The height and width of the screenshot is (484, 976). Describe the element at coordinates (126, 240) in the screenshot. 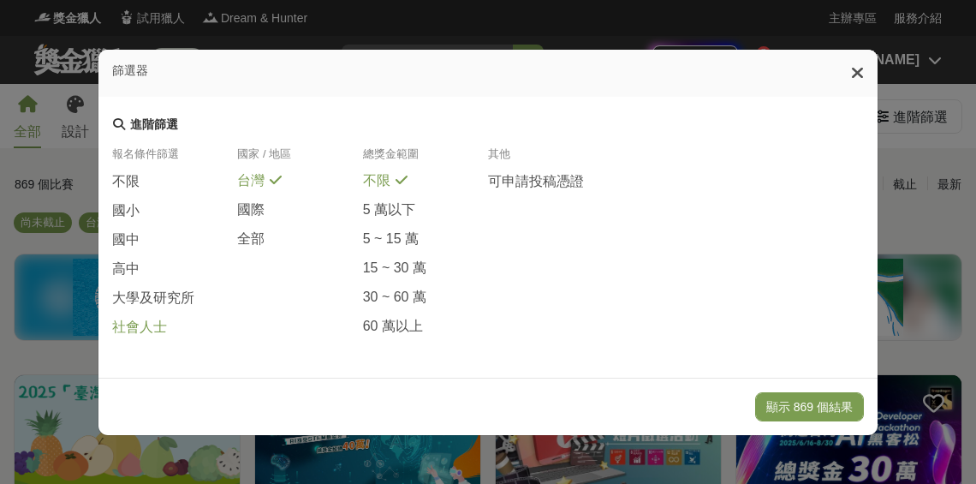

I see `span: 國中` at that location.